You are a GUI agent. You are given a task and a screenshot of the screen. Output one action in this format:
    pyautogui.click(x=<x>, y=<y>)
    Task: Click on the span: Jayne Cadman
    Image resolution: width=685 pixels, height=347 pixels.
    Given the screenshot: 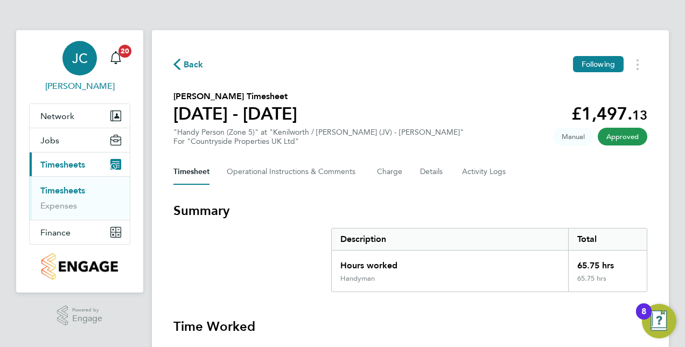 What is the action you would take?
    pyautogui.click(x=80, y=86)
    